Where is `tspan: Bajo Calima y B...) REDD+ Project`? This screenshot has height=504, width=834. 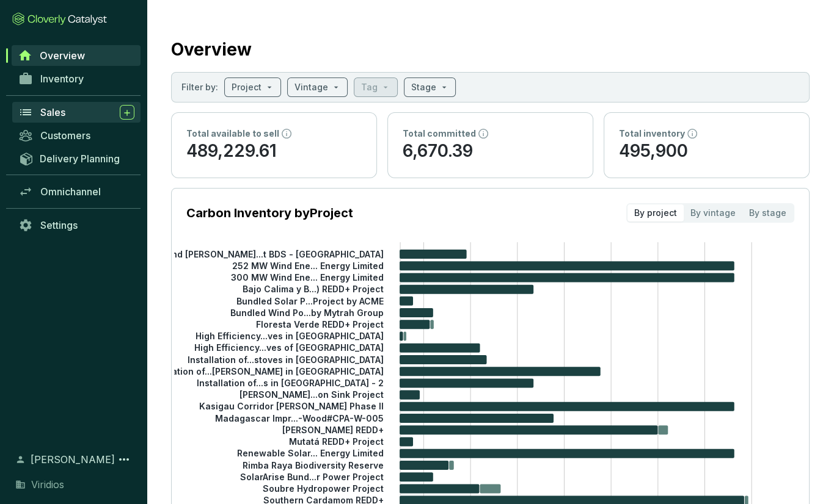 tspan: Bajo Calima y B...) REDD+ Project is located at coordinates (313, 289).